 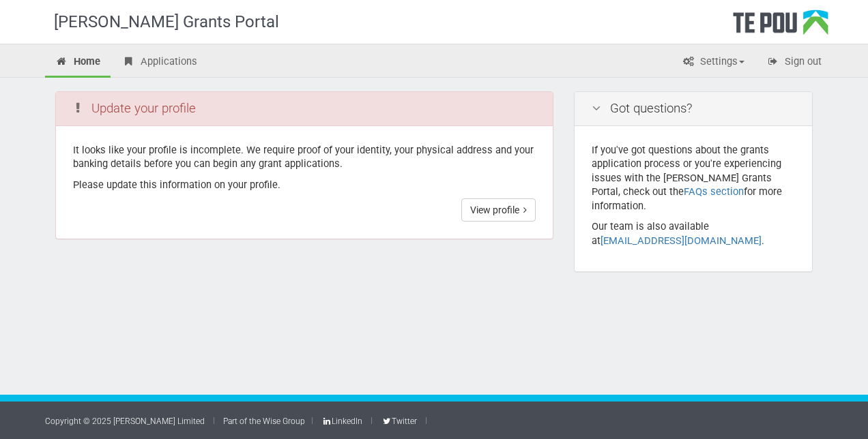 What do you see at coordinates (304, 184) in the screenshot?
I see `p: Please update this information on your profile.` at bounding box center [304, 184].